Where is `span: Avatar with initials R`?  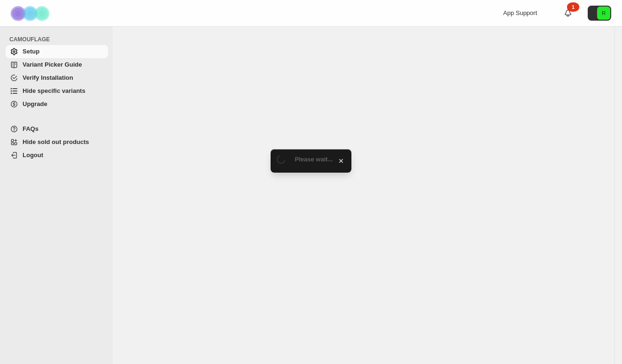
span: Avatar with initials R is located at coordinates (604, 13).